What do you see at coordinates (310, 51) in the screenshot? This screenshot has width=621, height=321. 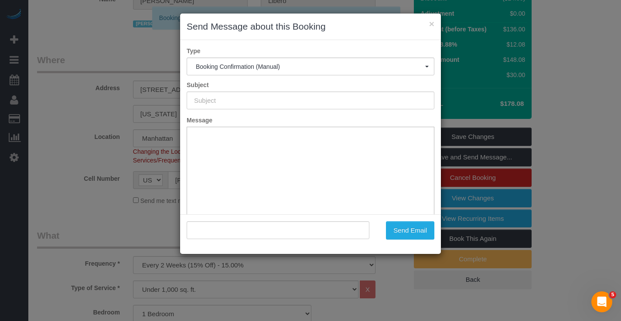 I see `label: Type` at bounding box center [310, 51].